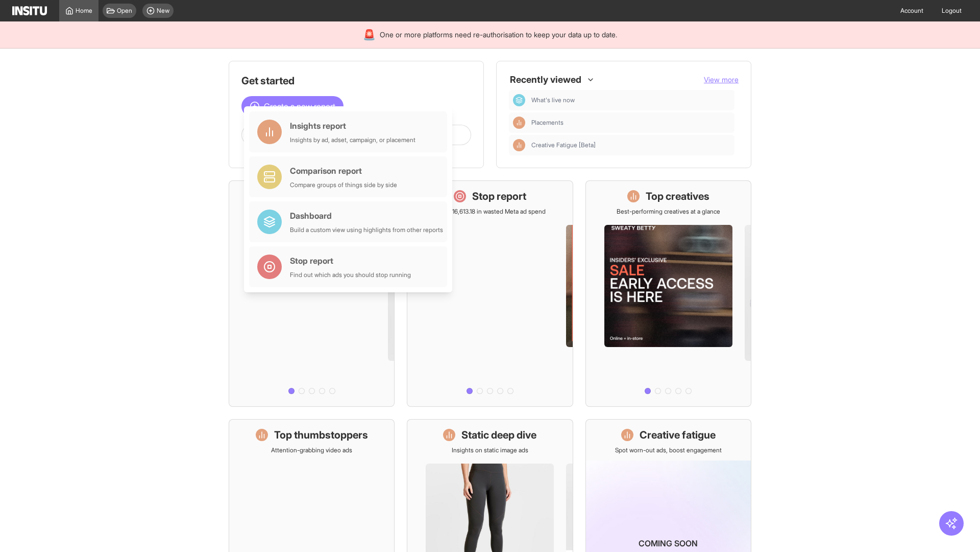  What do you see at coordinates (351, 260) in the screenshot?
I see `div: Stop report` at bounding box center [351, 260].